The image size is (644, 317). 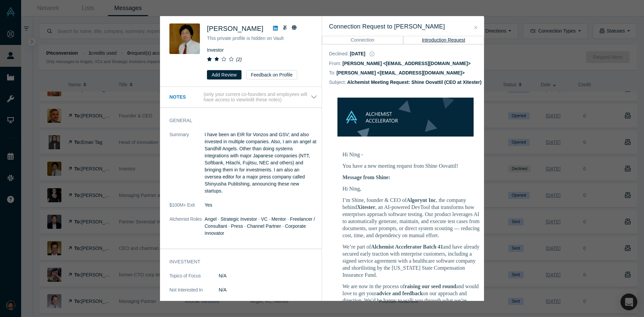 I want to click on dt: Alchemist Roles, so click(x=187, y=229).